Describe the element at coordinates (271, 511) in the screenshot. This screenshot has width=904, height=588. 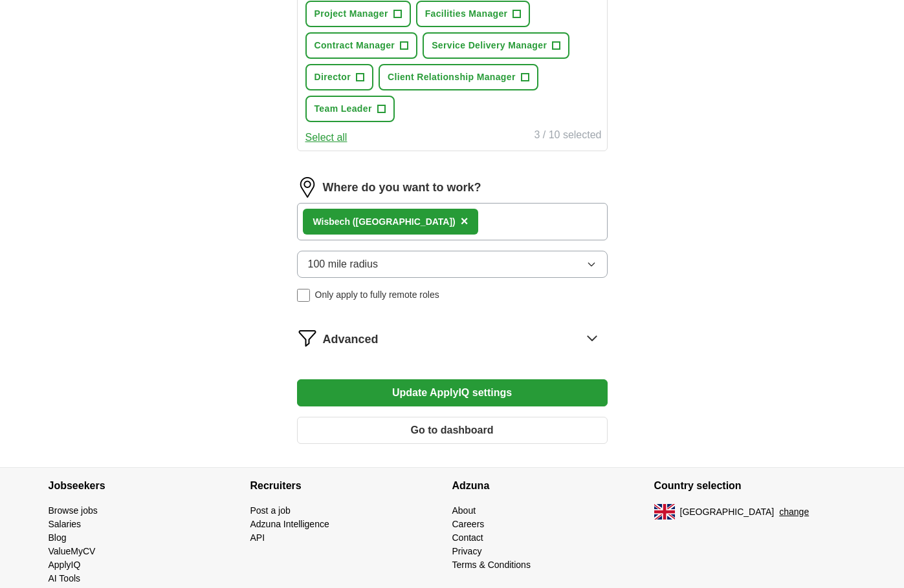
I see `a: Post a job` at that location.